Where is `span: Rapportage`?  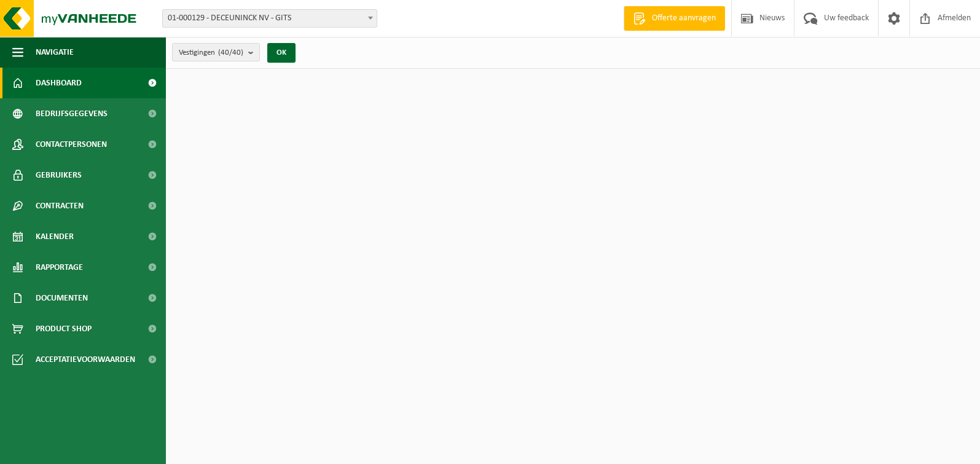
span: Rapportage is located at coordinates (59, 267).